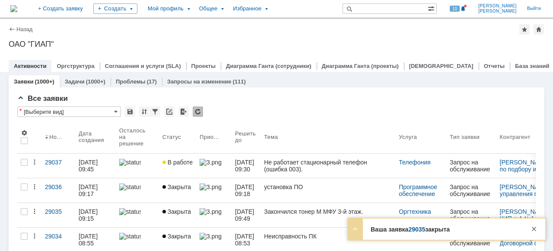  Describe the element at coordinates (178, 166) in the screenshot. I see `a: В работе` at that location.